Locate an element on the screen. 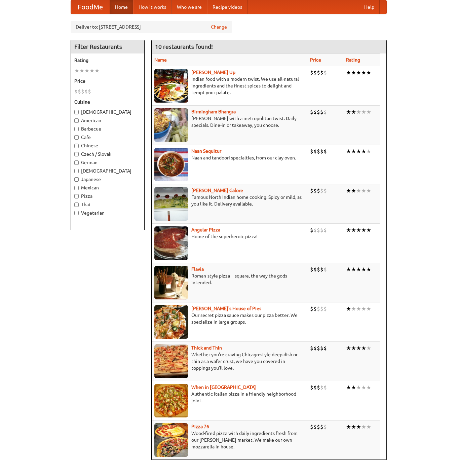 The height and width of the screenshot is (476, 457). label: Japanese is located at coordinates (108, 179).